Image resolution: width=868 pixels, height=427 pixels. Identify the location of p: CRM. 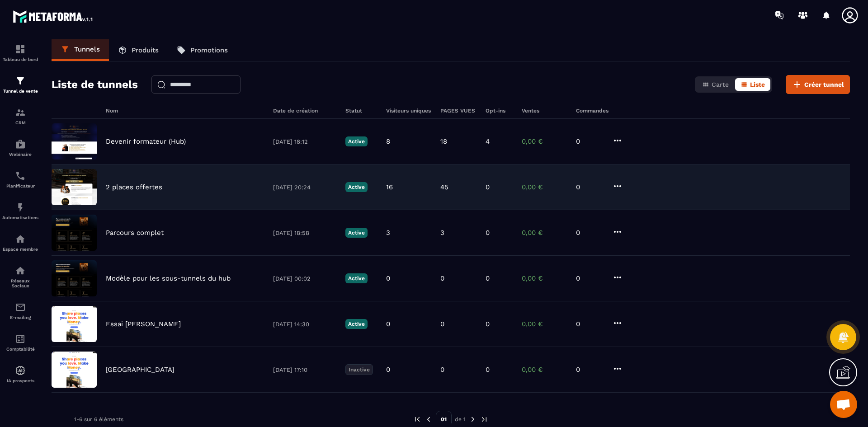
(20, 122).